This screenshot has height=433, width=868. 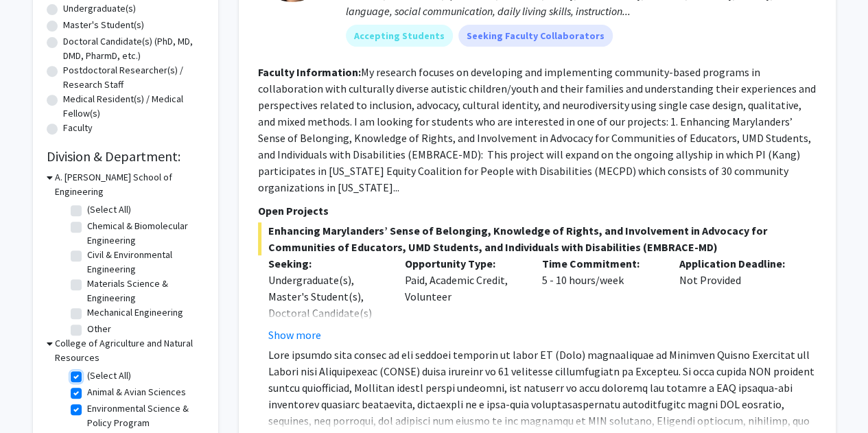 I want to click on p: Seeking:, so click(x=327, y=264).